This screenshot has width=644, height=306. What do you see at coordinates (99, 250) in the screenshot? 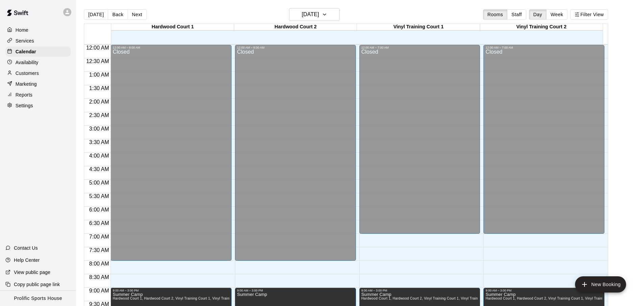
I see `span: 7:30 AM` at bounding box center [99, 250].